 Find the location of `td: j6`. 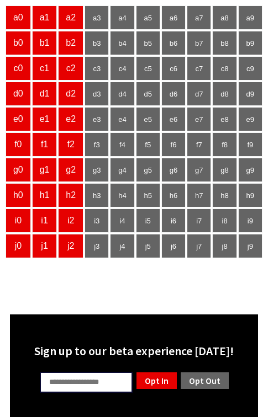

td: j6 is located at coordinates (173, 246).